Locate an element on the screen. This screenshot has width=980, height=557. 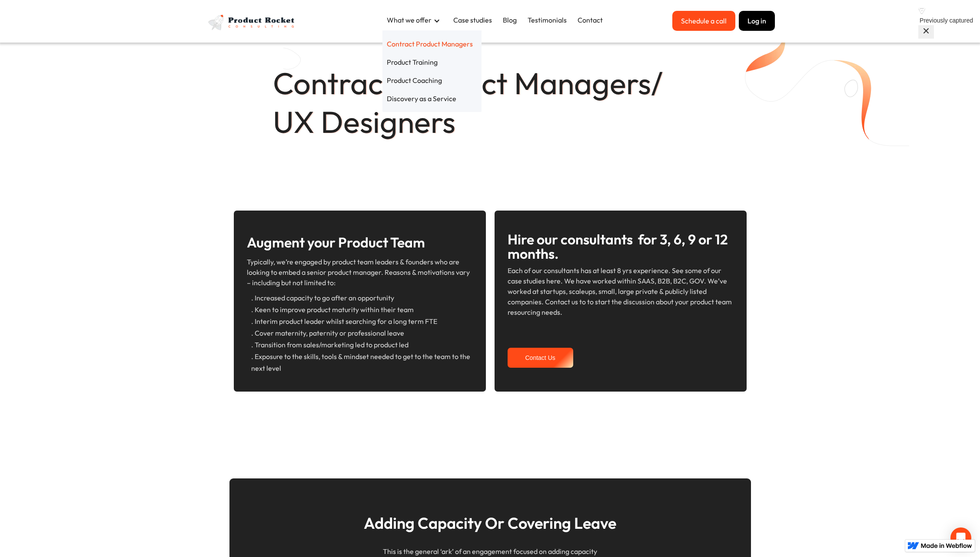
img: Made in Webflow is located at coordinates (946, 546).